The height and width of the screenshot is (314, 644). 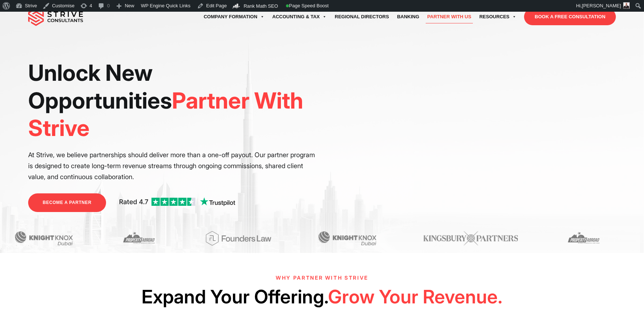 I want to click on img: main-logo.svg, so click(x=55, y=17).